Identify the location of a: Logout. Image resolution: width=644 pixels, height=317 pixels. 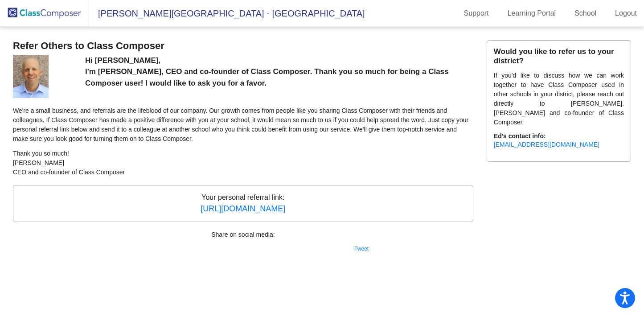
(626, 13).